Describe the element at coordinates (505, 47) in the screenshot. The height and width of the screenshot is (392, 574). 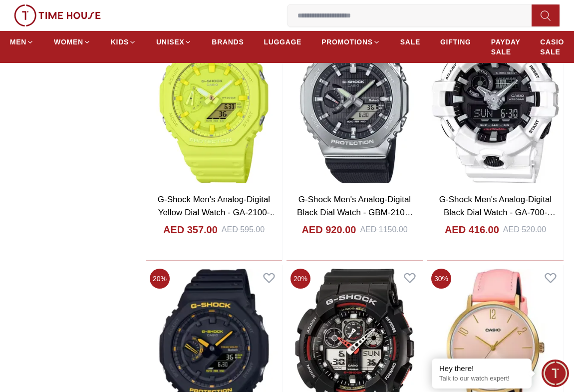
I see `a: PAYDAY SALE` at that location.